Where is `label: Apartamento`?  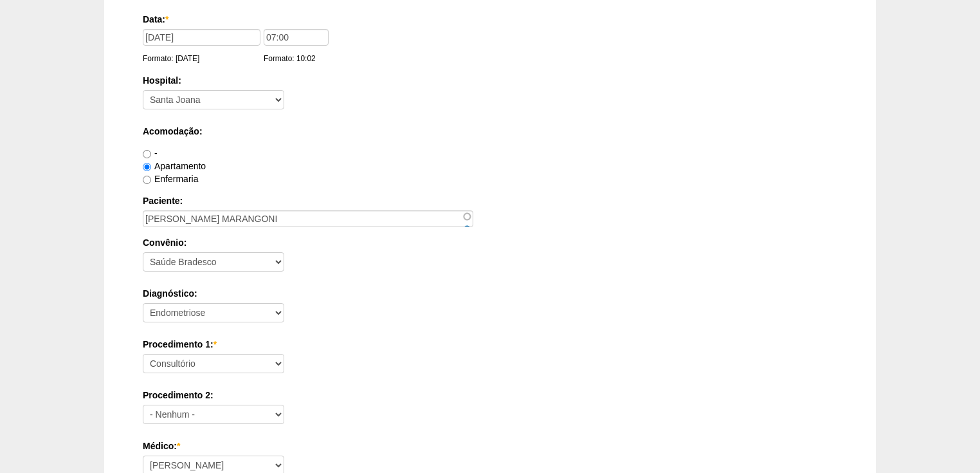 label: Apartamento is located at coordinates (175, 166).